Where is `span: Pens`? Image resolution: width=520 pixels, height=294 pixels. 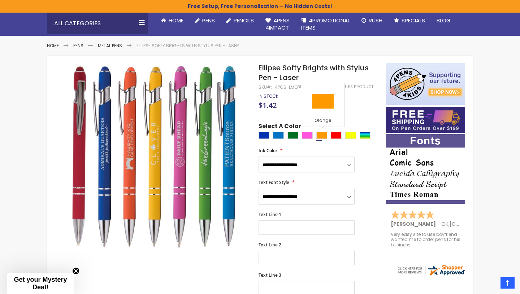 span: Pens is located at coordinates (208, 20).